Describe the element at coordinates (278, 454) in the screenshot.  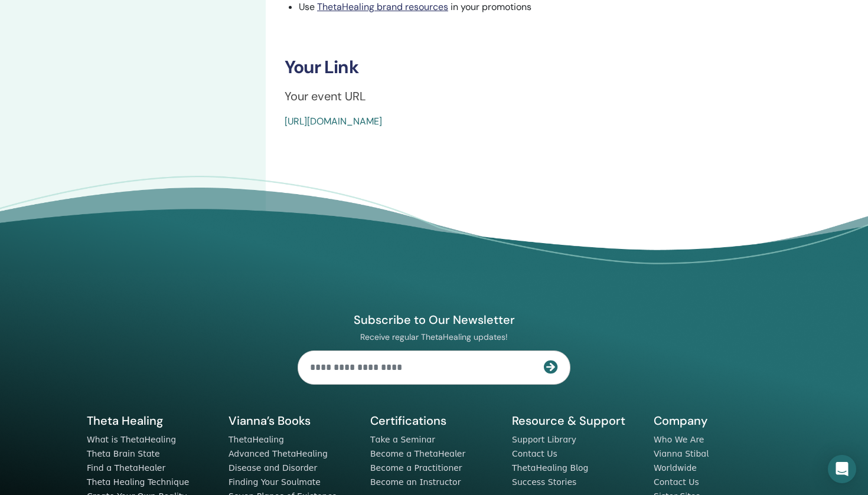
I see `a: Advanced ThetaHealing` at that location.